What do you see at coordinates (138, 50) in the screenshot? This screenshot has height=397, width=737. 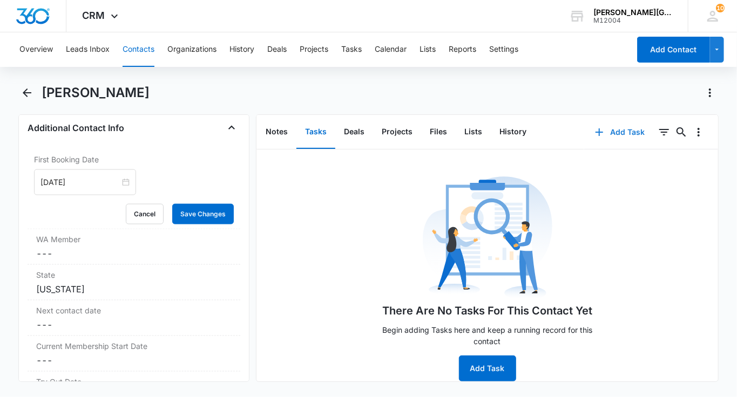 I see `button: Contacts` at bounding box center [138, 50].